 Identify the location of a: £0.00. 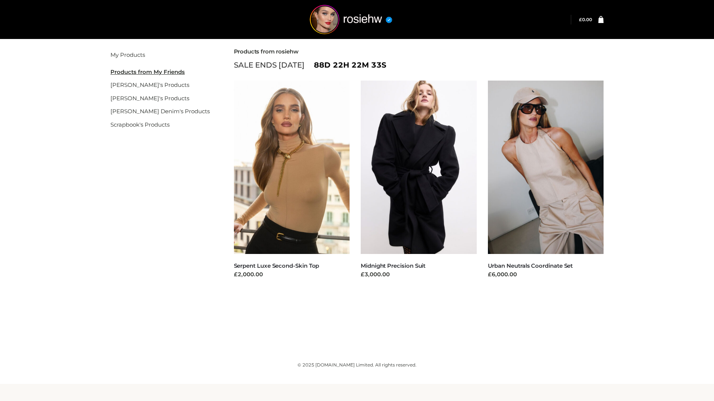
(585, 19).